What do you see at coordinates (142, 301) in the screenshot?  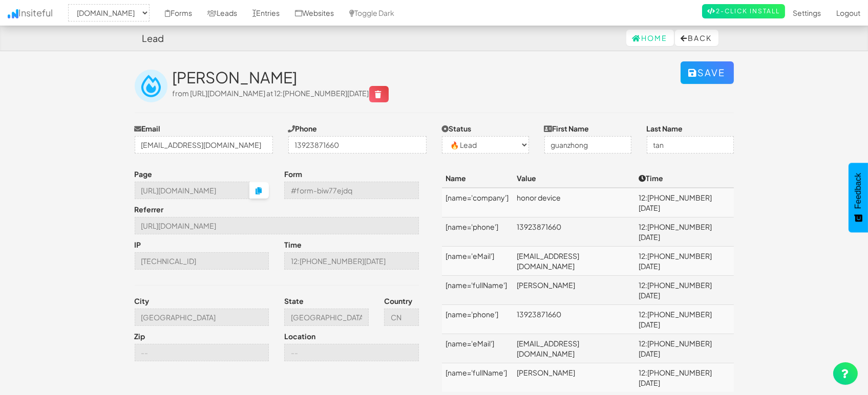 I see `label: City` at bounding box center [142, 301].